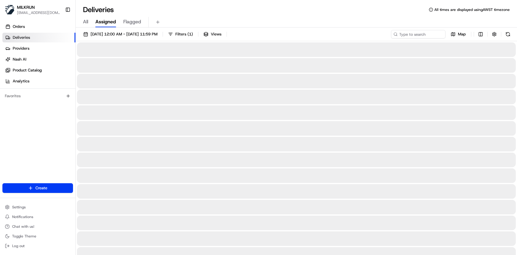  I want to click on input: Type to search, so click(418, 34).